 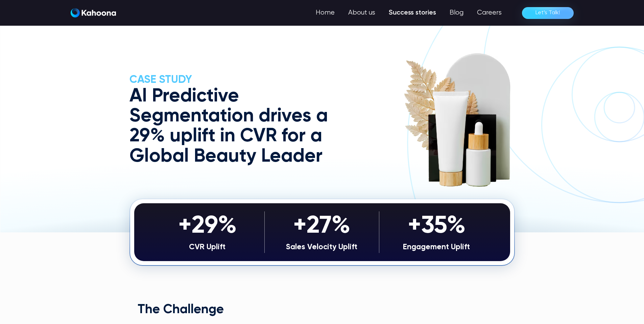 What do you see at coordinates (548, 13) in the screenshot?
I see `a: Let’s Talk!` at bounding box center [548, 13].